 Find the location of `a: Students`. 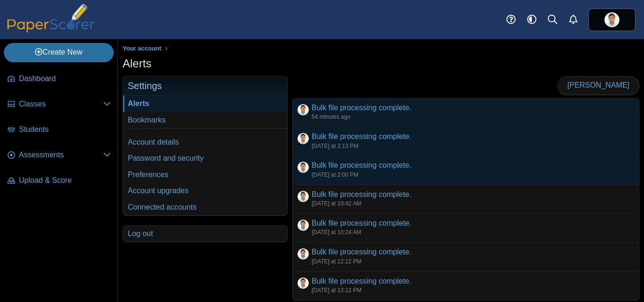

a: Students is located at coordinates (59, 130).